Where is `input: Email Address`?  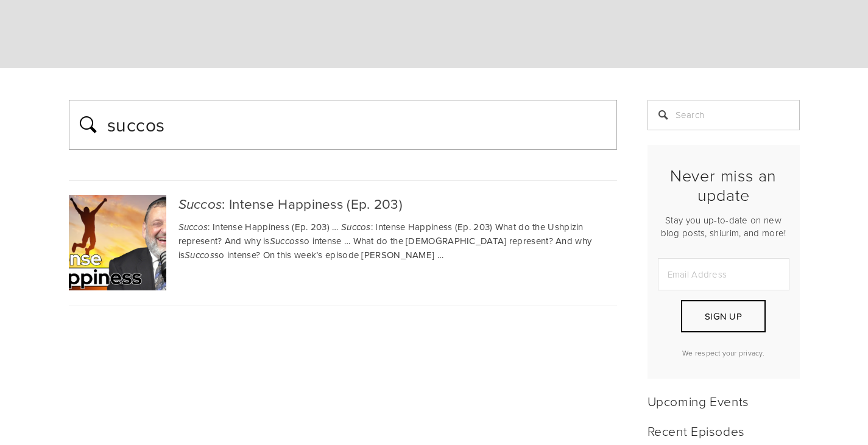
input: Email Address is located at coordinates (724, 274).